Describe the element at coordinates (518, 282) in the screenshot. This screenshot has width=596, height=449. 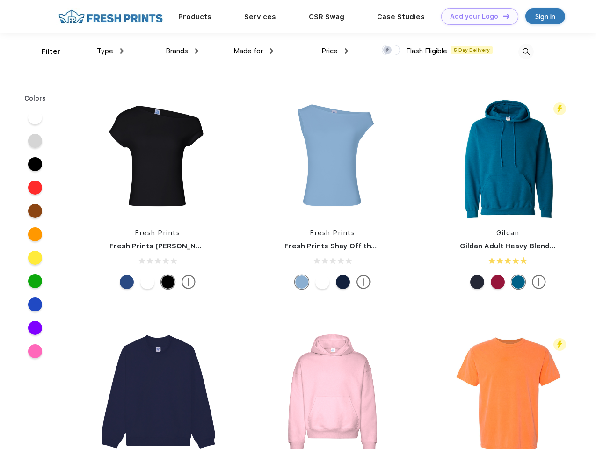
I see `div: Antique Sapphire` at that location.